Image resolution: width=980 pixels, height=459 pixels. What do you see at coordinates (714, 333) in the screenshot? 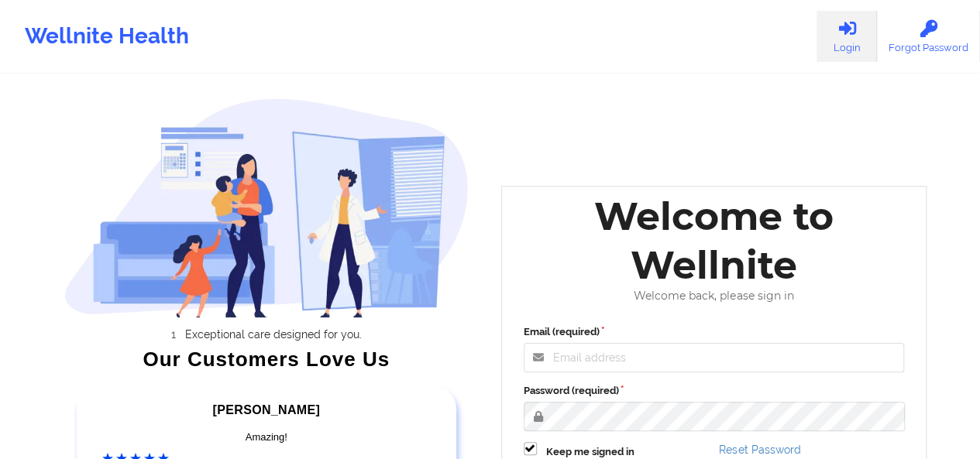
I see `label: Email (required)` at bounding box center [714, 333].